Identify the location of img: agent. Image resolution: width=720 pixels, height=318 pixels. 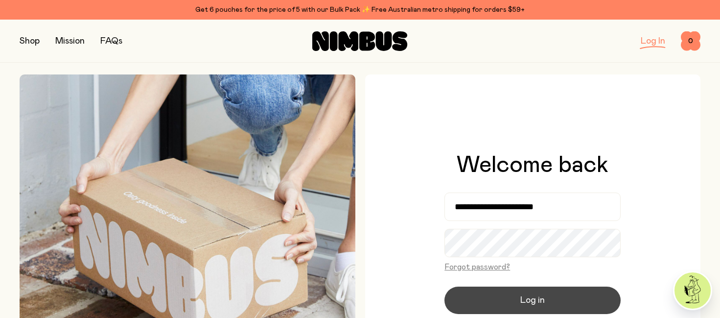
(692, 290).